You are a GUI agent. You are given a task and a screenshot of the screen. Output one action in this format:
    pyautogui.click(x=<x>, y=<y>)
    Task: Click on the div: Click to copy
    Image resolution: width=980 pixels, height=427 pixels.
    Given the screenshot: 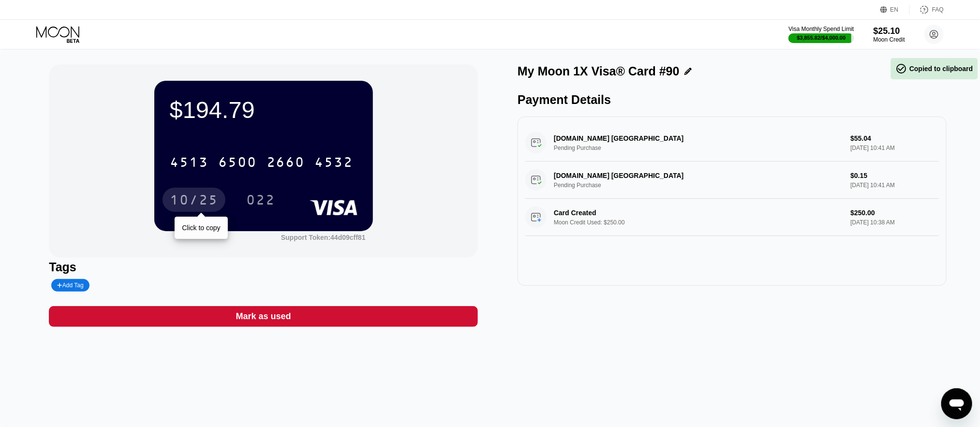 What is the action you would take?
    pyautogui.click(x=201, y=228)
    